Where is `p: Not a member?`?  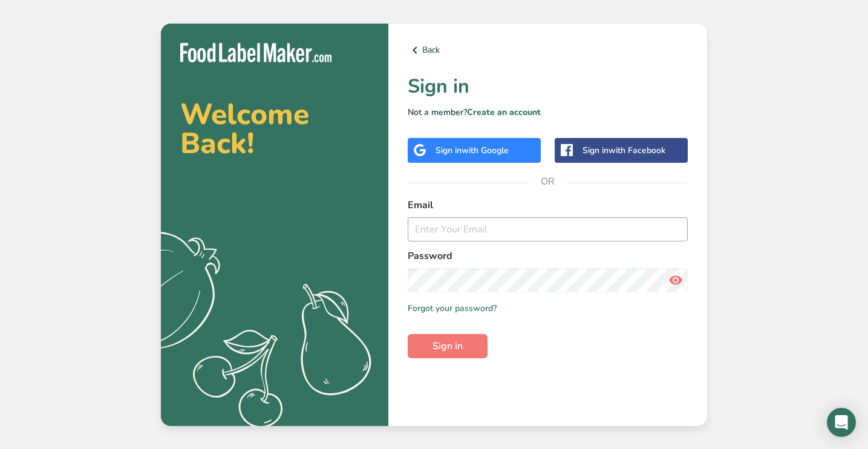 p: Not a member? is located at coordinates (547, 112).